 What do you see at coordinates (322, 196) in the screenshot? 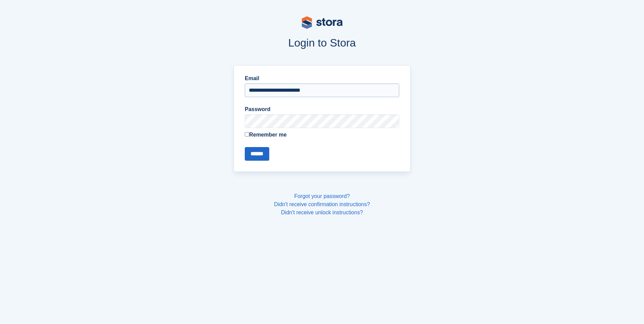
I see `a: Forgot your password?` at bounding box center [322, 196].